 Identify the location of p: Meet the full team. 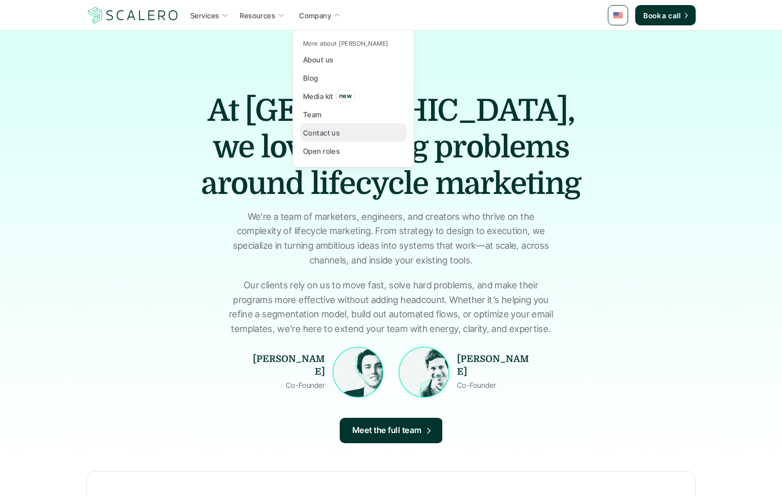
(387, 431).